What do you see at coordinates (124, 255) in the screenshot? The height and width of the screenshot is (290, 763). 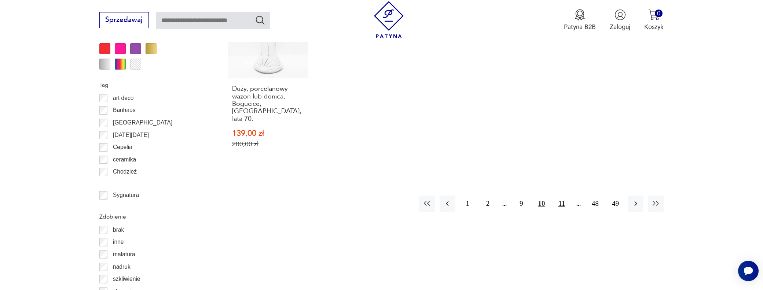 I see `p: malatura` at bounding box center [124, 255].